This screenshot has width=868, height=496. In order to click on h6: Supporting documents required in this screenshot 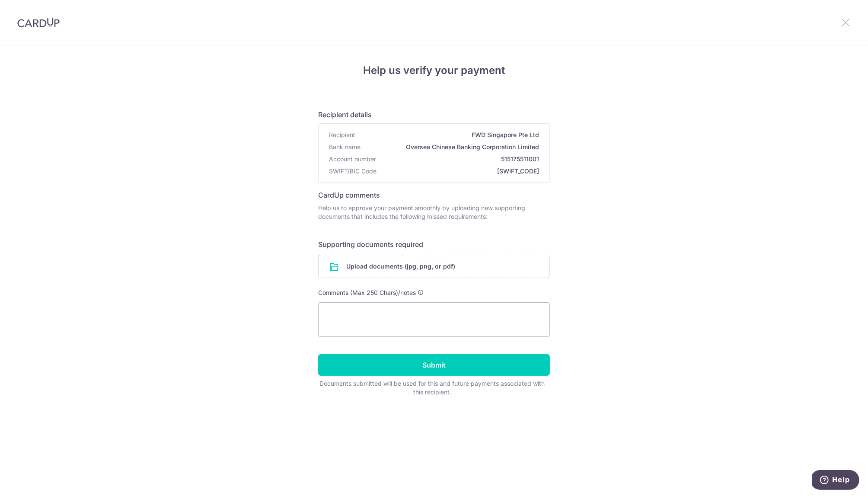, I will do `click(434, 245)`.